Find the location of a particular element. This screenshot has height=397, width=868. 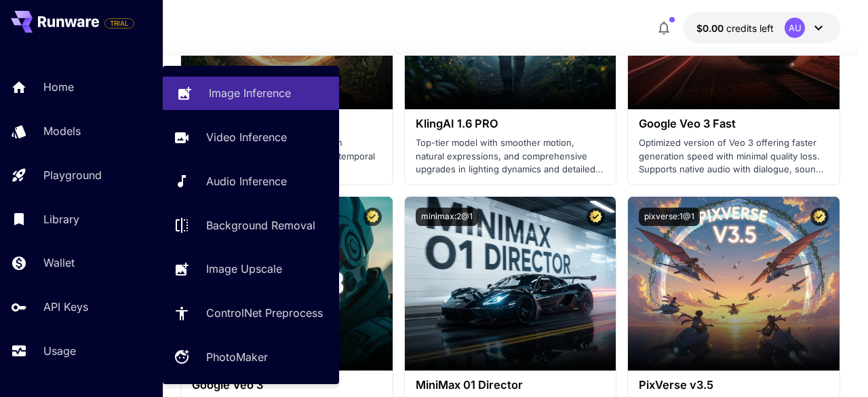

p: Video Inference is located at coordinates (246, 137).